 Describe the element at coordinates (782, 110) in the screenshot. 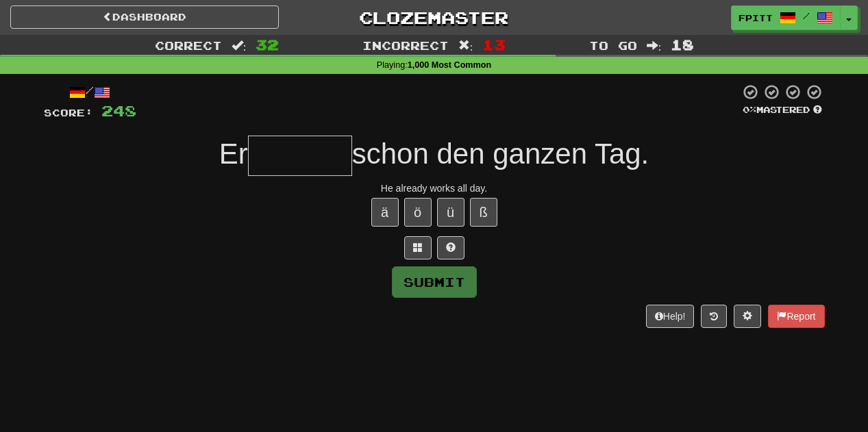

I see `div: Mastered` at that location.